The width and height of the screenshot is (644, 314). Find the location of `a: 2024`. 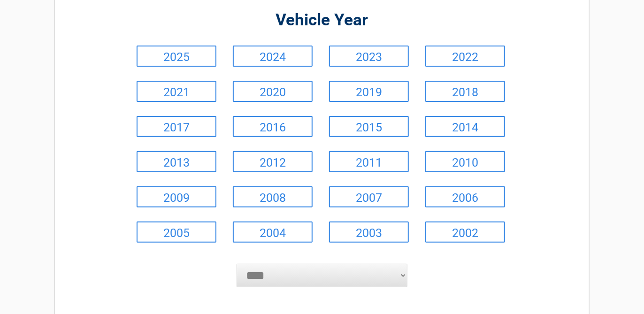

a: 2024 is located at coordinates (273, 56).